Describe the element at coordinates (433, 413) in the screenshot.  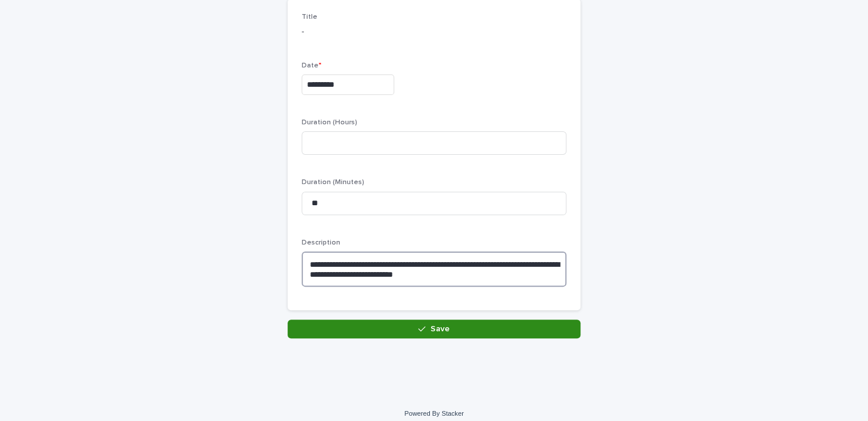
I see `a: Powered By Stacker` at that location.